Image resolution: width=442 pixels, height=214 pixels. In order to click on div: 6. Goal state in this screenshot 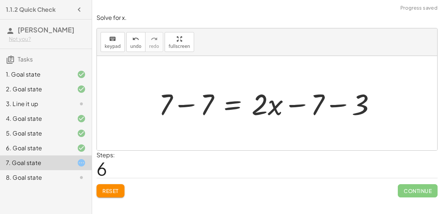, I will do `click(35, 148)`.